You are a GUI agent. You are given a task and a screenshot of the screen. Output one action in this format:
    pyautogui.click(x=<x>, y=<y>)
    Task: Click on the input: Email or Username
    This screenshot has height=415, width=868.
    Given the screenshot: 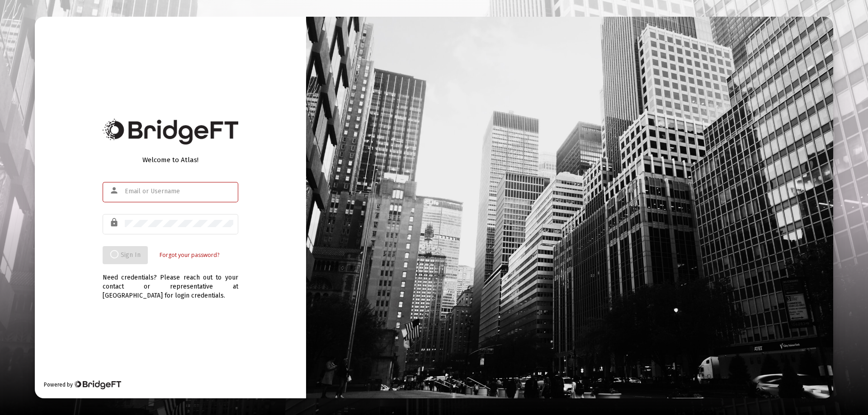 What is the action you would take?
    pyautogui.click(x=179, y=191)
    